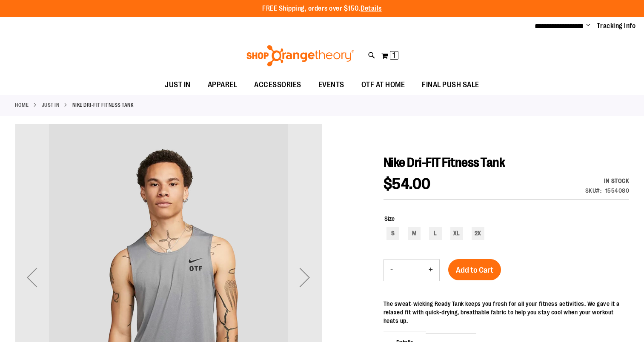  I want to click on span: JUST IN, so click(177, 85).